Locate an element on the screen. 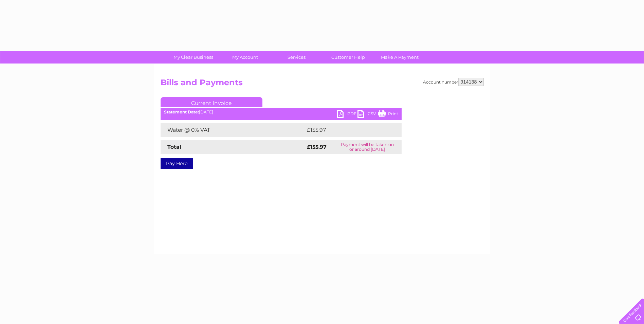 This screenshot has height=324, width=644. a: Customer Help is located at coordinates (348, 57).